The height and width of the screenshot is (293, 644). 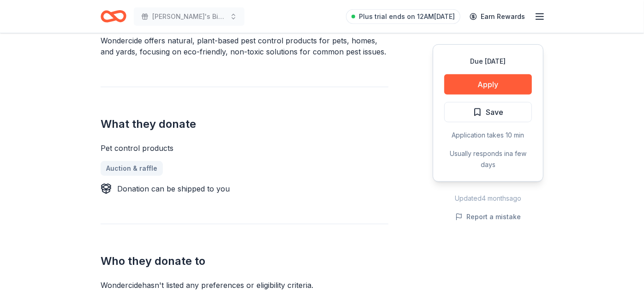 What do you see at coordinates (174, 189) in the screenshot?
I see `div: Donation can be shipped to you` at bounding box center [174, 189].